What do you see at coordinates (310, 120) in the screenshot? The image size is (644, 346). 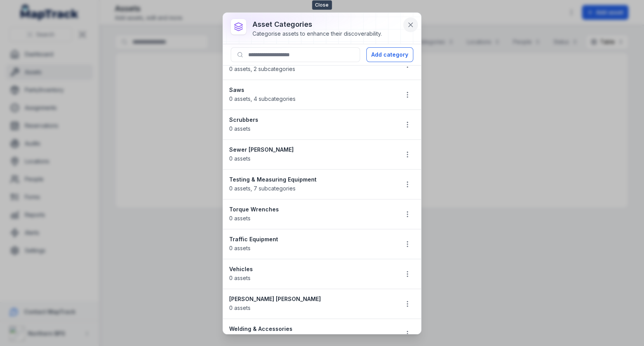 I see `strong: Scrubbers` at bounding box center [310, 120].